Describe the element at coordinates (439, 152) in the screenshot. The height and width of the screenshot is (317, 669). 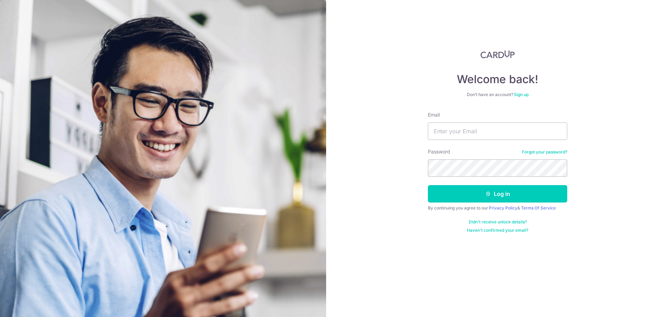
I see `label: Password` at that location.